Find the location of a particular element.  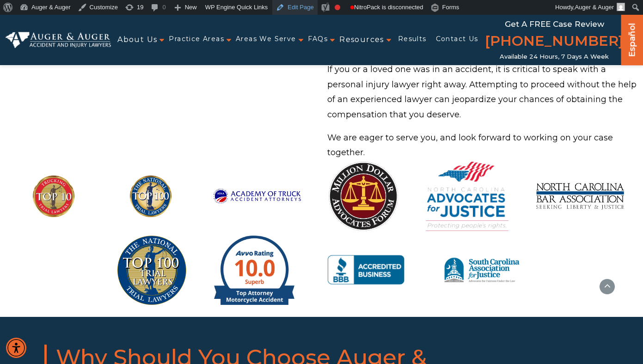

img: Top 100 Trial Lawyers is located at coordinates (151, 270).